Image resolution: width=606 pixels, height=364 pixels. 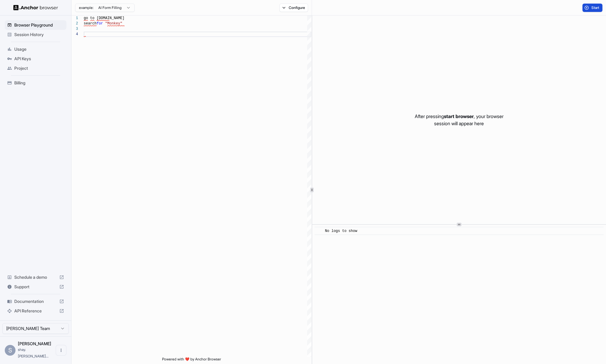 I want to click on span: Schedule a demo, so click(x=35, y=277).